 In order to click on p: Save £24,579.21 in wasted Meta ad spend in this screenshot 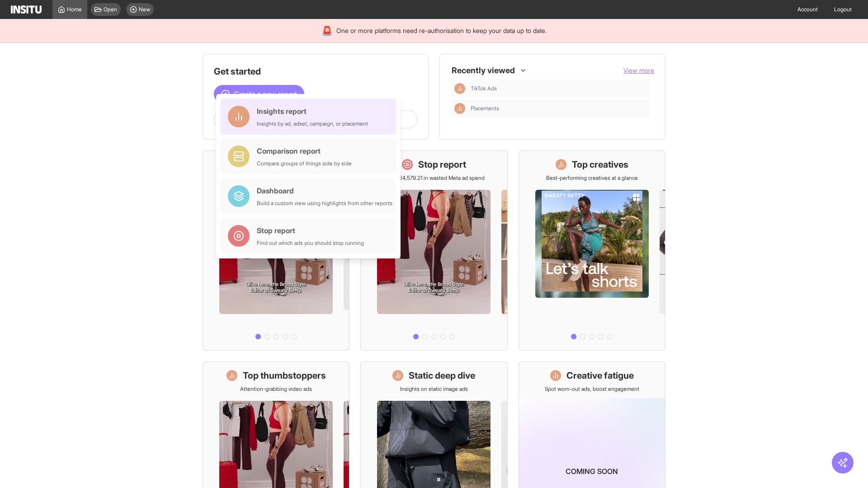, I will do `click(433, 178)`.